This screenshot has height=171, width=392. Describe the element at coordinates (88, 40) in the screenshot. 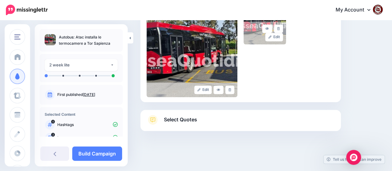

I see `p: Autobus: Atac installa le termocamere a Tor Sapienza` at that location.